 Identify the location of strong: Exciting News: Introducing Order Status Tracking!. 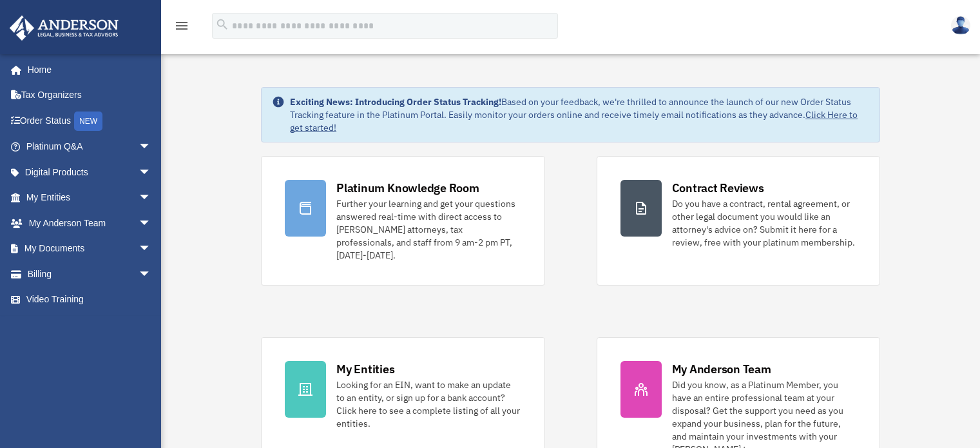
(396, 102).